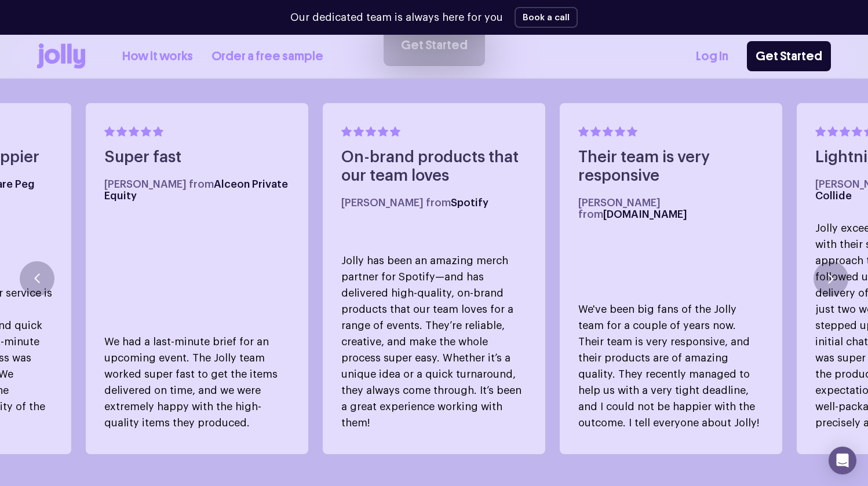 The height and width of the screenshot is (486, 868). Describe the element at coordinates (397, 17) in the screenshot. I see `p: Our dedicated team is always here for you` at that location.